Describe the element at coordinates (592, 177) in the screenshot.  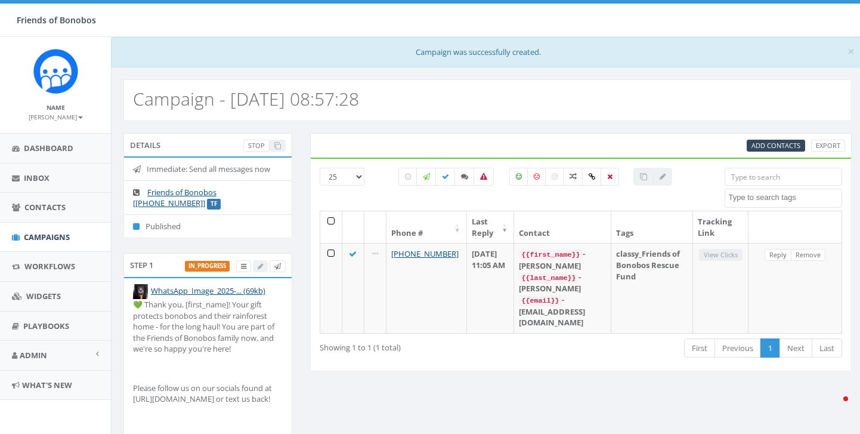
I see `label: Link Clicked` at that location.